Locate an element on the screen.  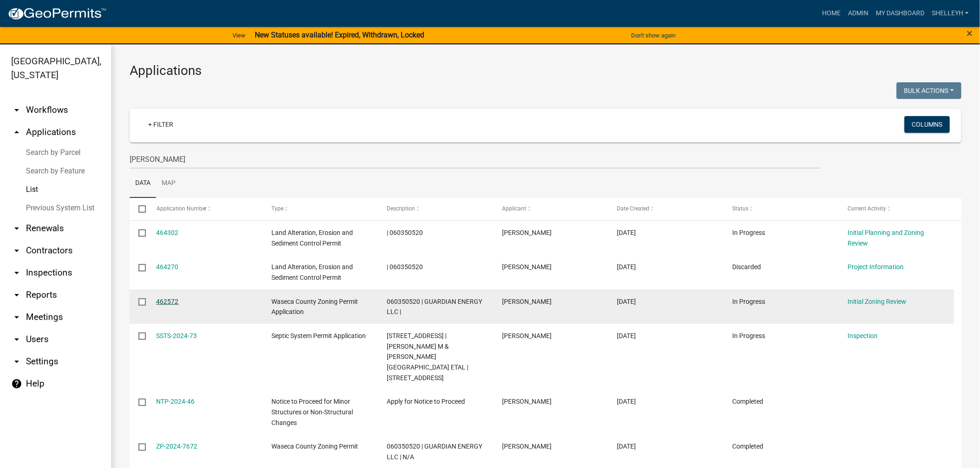
datatable-header-cell: Select is located at coordinates (139, 209).